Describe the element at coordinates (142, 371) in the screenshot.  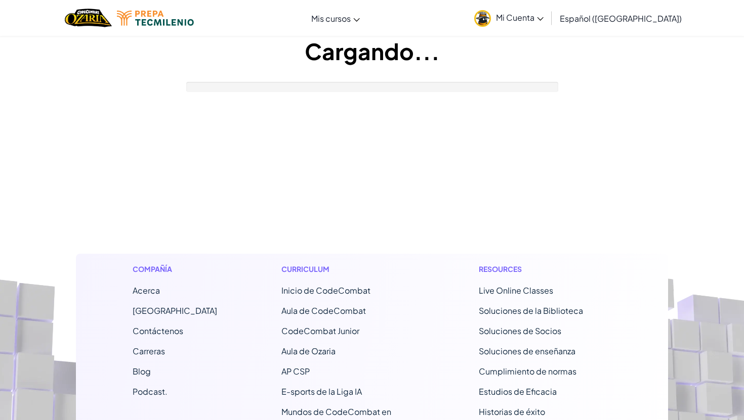
I see `a: Blog` at that location.